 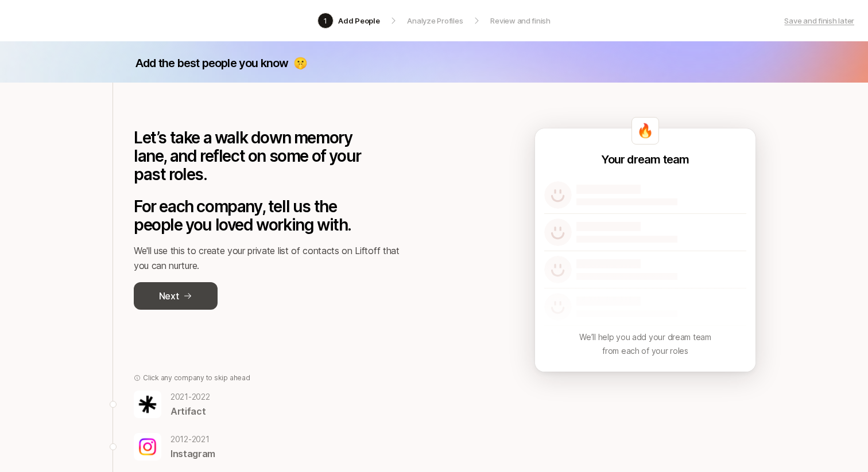 I want to click on p: Instagram, so click(x=193, y=453).